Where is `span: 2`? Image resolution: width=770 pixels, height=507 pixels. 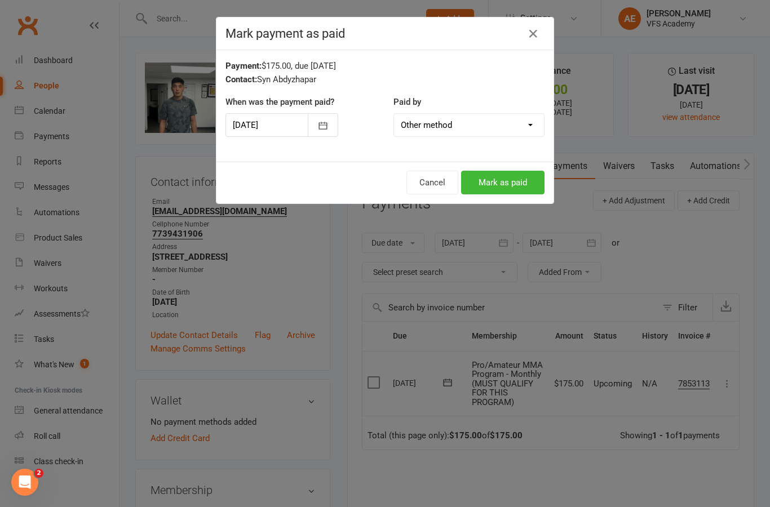 span: 2 is located at coordinates (39, 473).